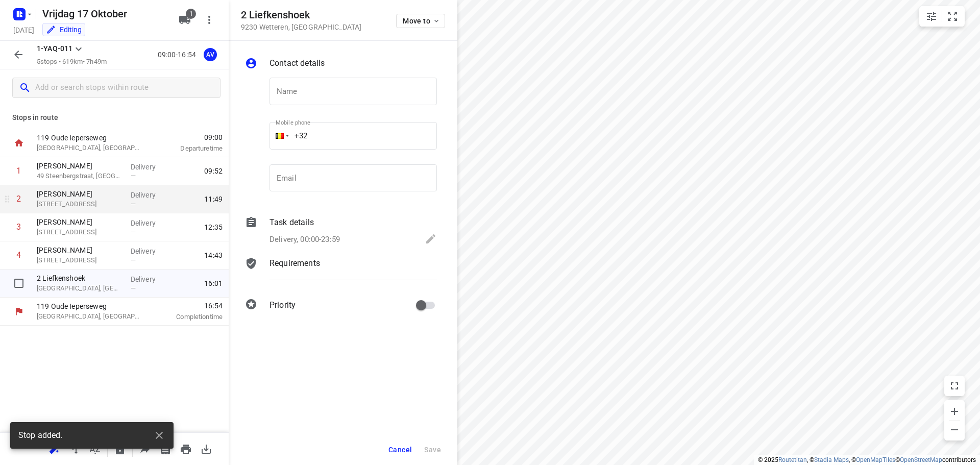 Image resolution: width=980 pixels, height=465 pixels. Describe the element at coordinates (293, 122) in the screenshot. I see `label: Mobile phone` at that location.